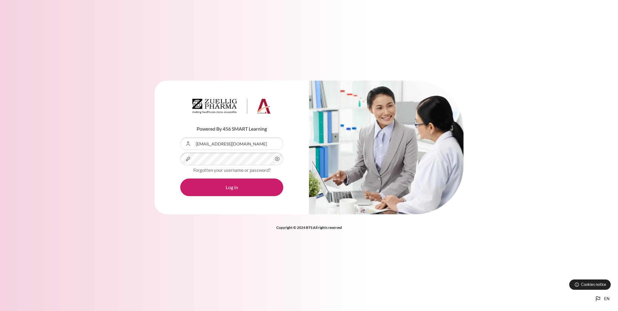 The height and width of the screenshot is (311, 618). Describe the element at coordinates (232, 107) in the screenshot. I see `a: Architeck` at that location.